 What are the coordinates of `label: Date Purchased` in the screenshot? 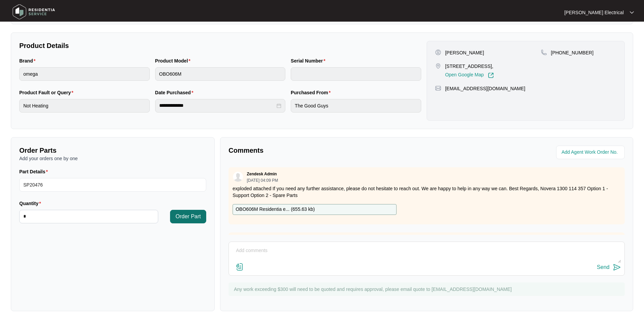 It's located at (175, 93).